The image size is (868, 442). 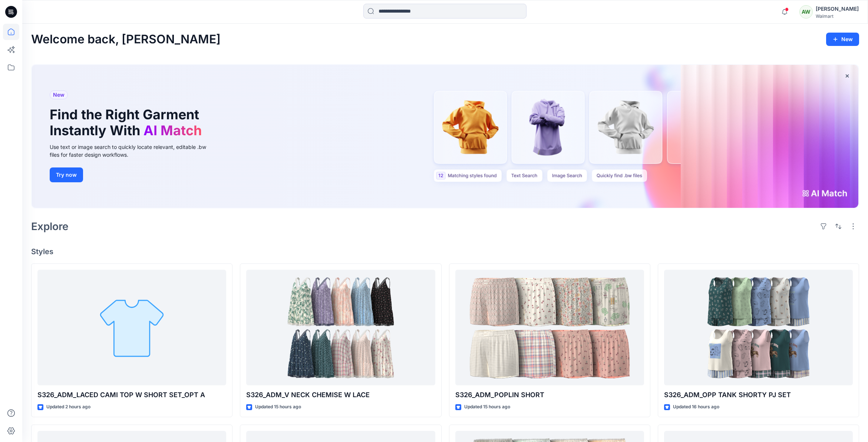 I want to click on a: S326_ADM_OPP TANK SHORTY PJ SET, so click(x=758, y=328).